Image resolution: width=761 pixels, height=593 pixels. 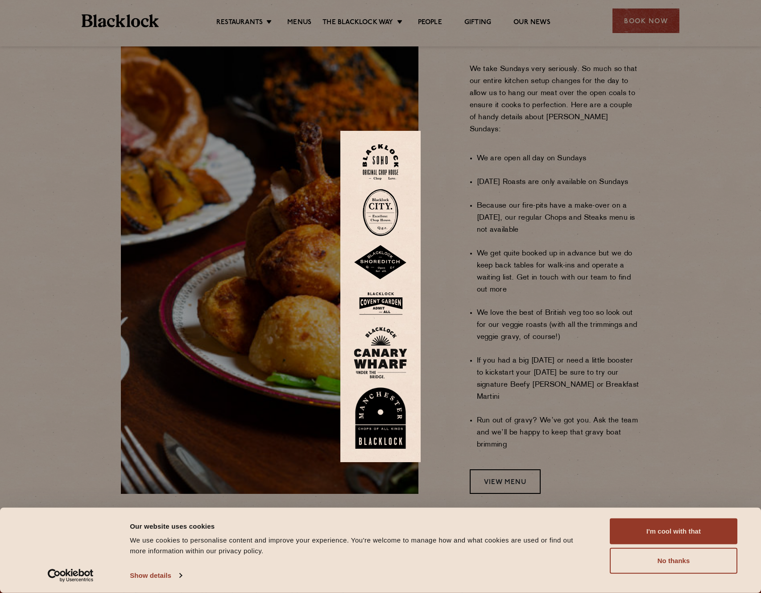 What do you see at coordinates (71, 575) in the screenshot?
I see `a: Usercentrics Cookiebot - opens in a new window` at bounding box center [71, 575].